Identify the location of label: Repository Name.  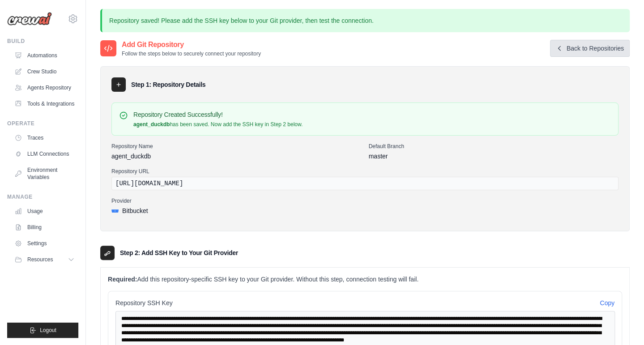
(236, 146).